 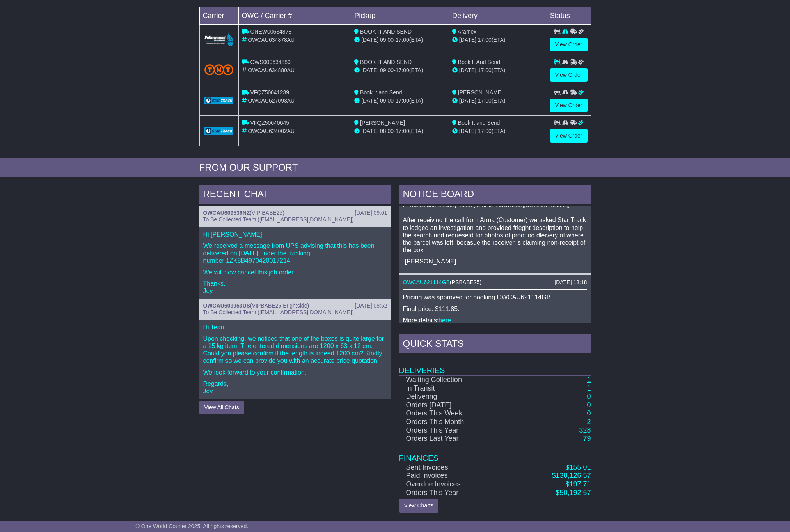 What do you see at coordinates (386, 62) in the screenshot?
I see `span: BOOK IT AND SEND` at bounding box center [386, 62].